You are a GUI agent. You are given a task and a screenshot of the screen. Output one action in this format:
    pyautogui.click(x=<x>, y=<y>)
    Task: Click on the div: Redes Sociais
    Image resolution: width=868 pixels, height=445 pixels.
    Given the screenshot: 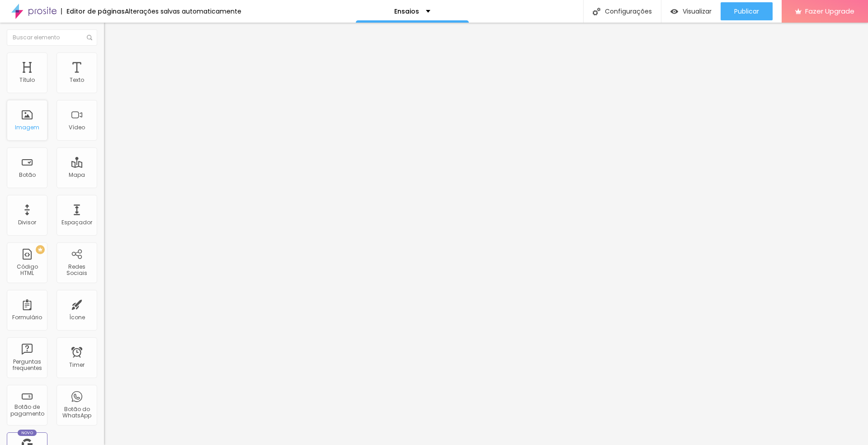 What is the action you would take?
    pyautogui.click(x=76, y=270)
    